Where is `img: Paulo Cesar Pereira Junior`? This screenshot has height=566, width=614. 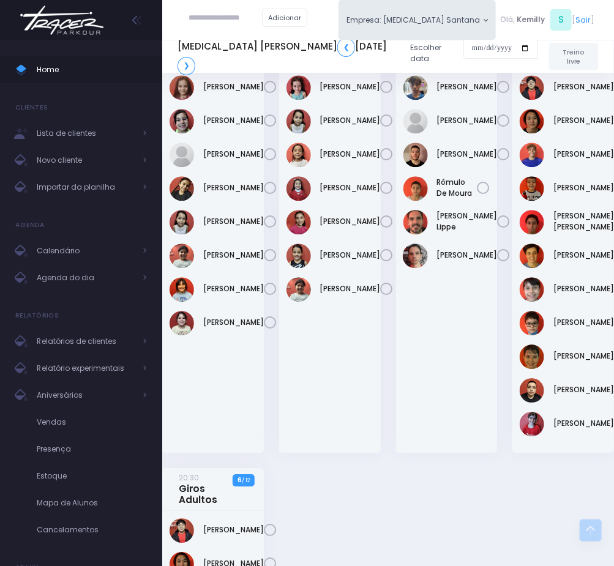 img: Paulo Cesar Pereira Junior is located at coordinates (532, 390).